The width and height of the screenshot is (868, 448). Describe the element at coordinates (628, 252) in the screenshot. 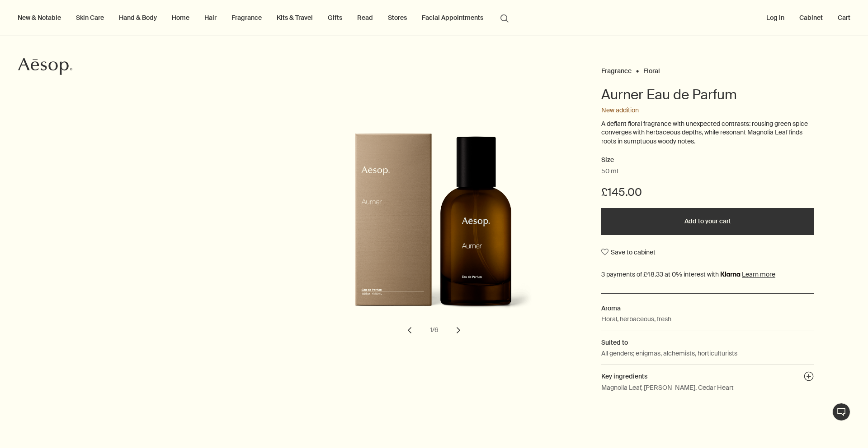

I see `button: Save to cabinet` at that location.